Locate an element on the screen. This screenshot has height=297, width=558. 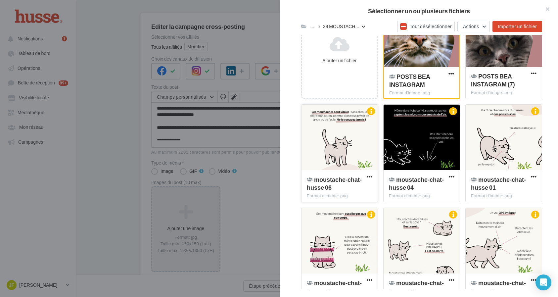
h2: Sélectionner un ou plusieurs fichiers is located at coordinates (419, 11).